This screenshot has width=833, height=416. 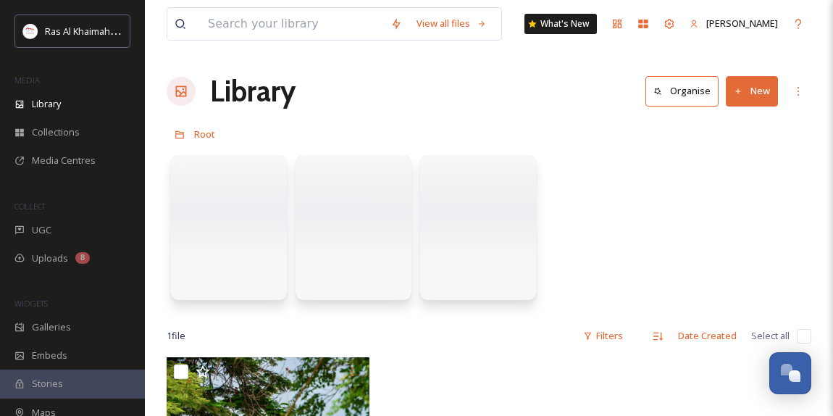 I want to click on button: Organise, so click(x=682, y=91).